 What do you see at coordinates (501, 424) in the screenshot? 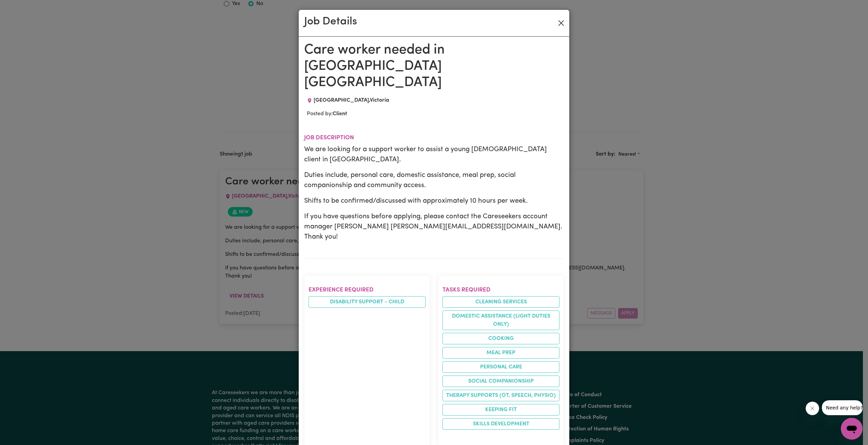
I see `li: Skills Development` at bounding box center [501, 424].